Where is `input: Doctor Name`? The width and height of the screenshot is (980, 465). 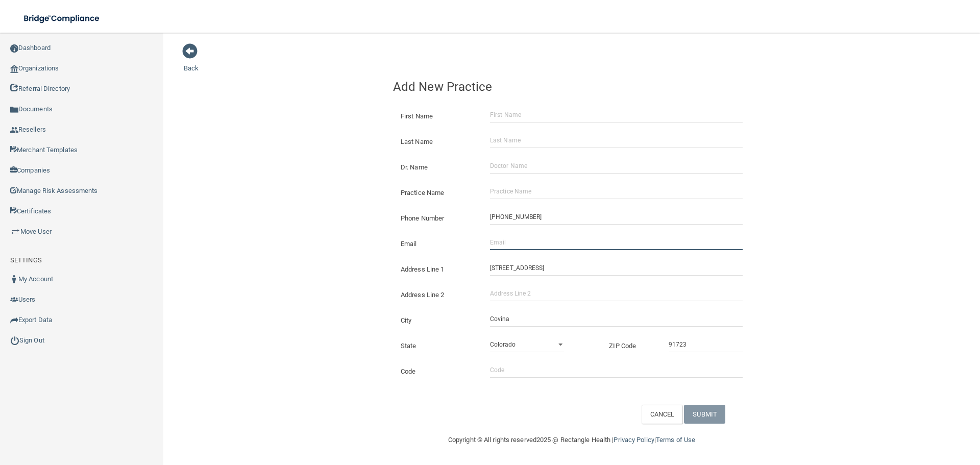 input: Doctor Name is located at coordinates (616, 166).